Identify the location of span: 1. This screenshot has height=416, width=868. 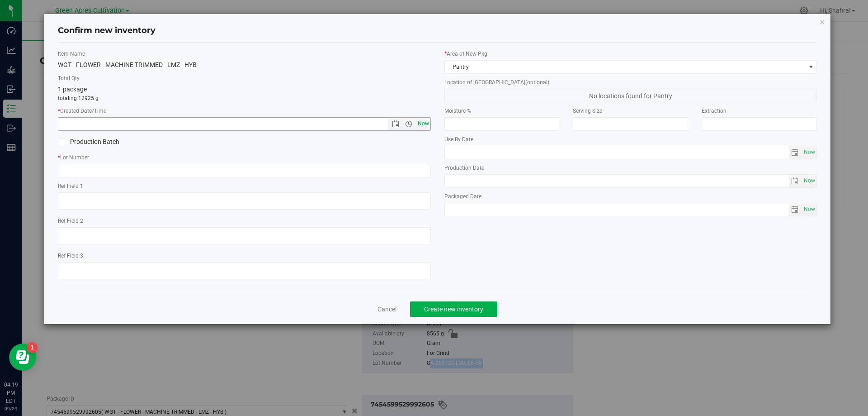
(6, 5).